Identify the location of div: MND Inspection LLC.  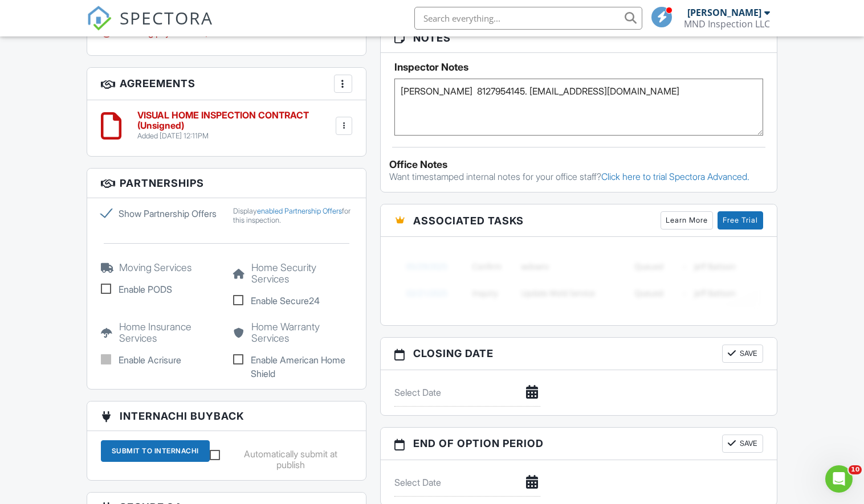
(727, 24).